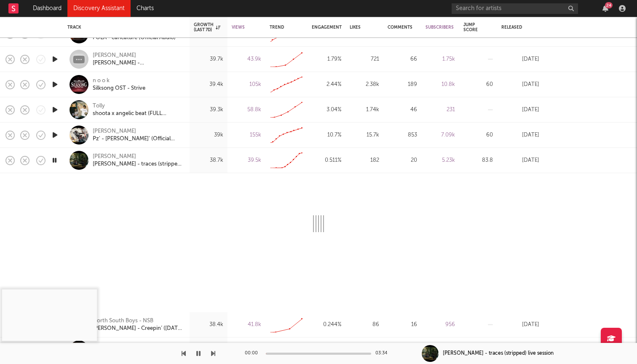 The height and width of the screenshot is (364, 637). I want to click on div: 66, so click(402, 59).